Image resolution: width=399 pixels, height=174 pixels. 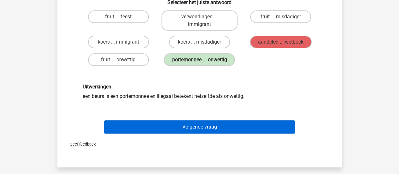 What do you see at coordinates (118, 60) in the screenshot?
I see `label: fruit ... onwettig` at bounding box center [118, 60].